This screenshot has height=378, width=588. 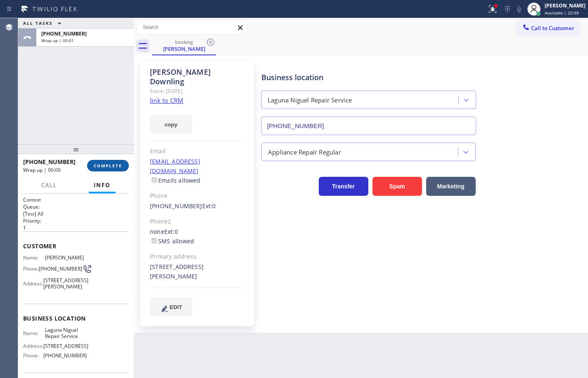 I want to click on div: none, so click(x=197, y=236).